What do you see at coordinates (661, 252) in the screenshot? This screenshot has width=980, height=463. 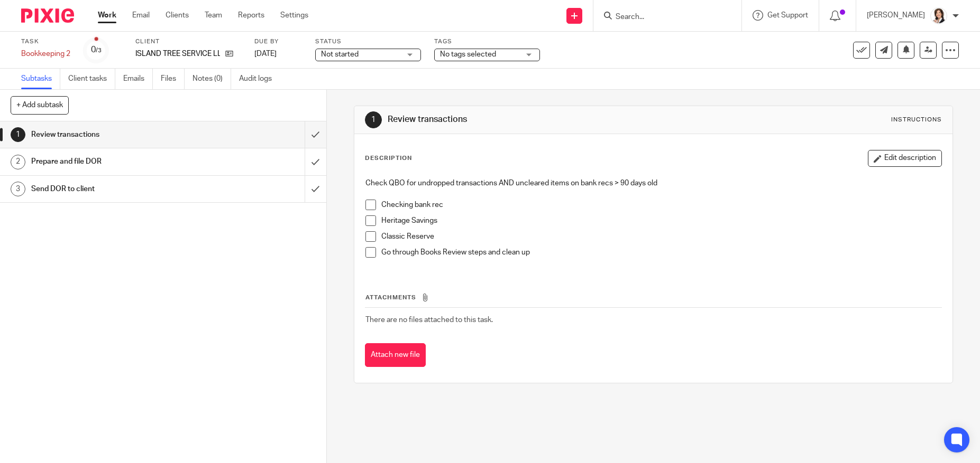 I see `p: Go through Books Review steps and clean up` at bounding box center [661, 252].